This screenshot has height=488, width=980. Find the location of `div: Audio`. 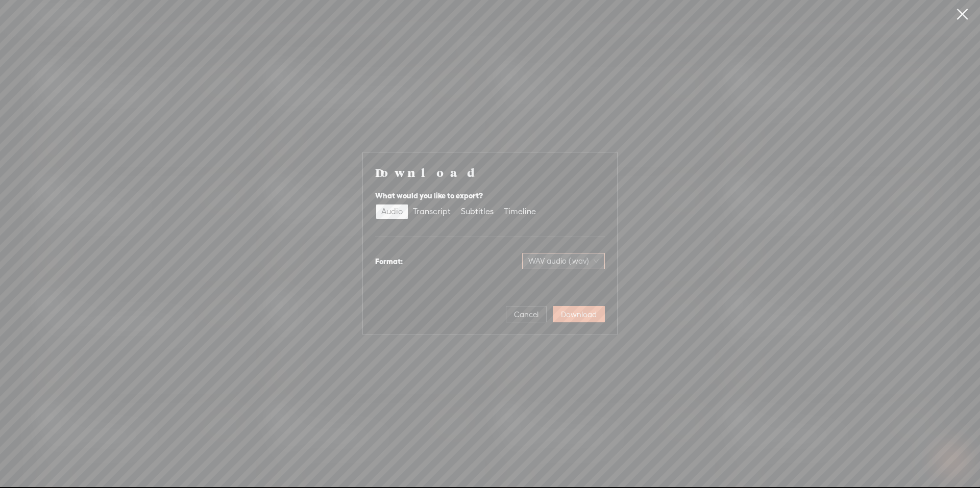

div: Audio is located at coordinates (392, 211).